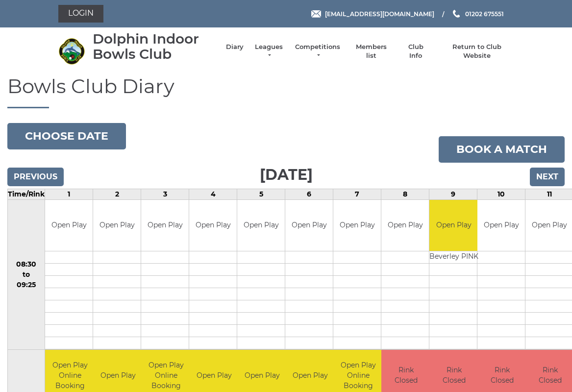 Image resolution: width=572 pixels, height=392 pixels. I want to click on a: Leagues, so click(268, 51).